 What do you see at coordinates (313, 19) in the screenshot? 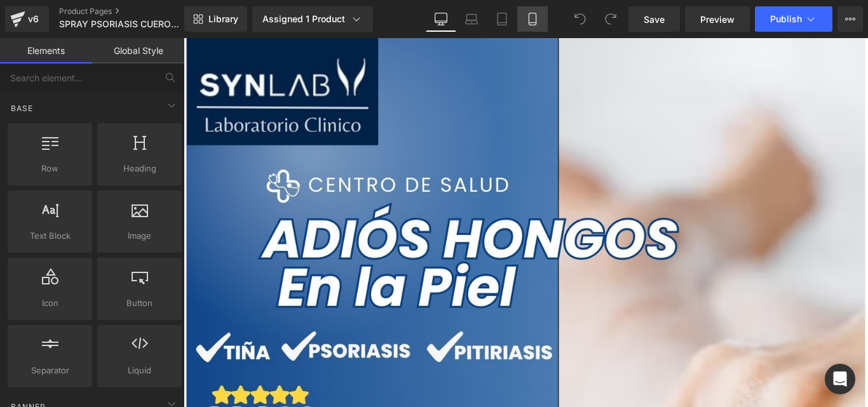
I see `div: Assigned 1 Product` at bounding box center [313, 19].